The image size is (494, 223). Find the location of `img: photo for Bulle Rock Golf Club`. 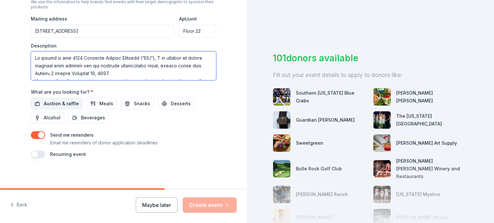

img: photo for Bulle Rock Golf Club is located at coordinates (282, 169).